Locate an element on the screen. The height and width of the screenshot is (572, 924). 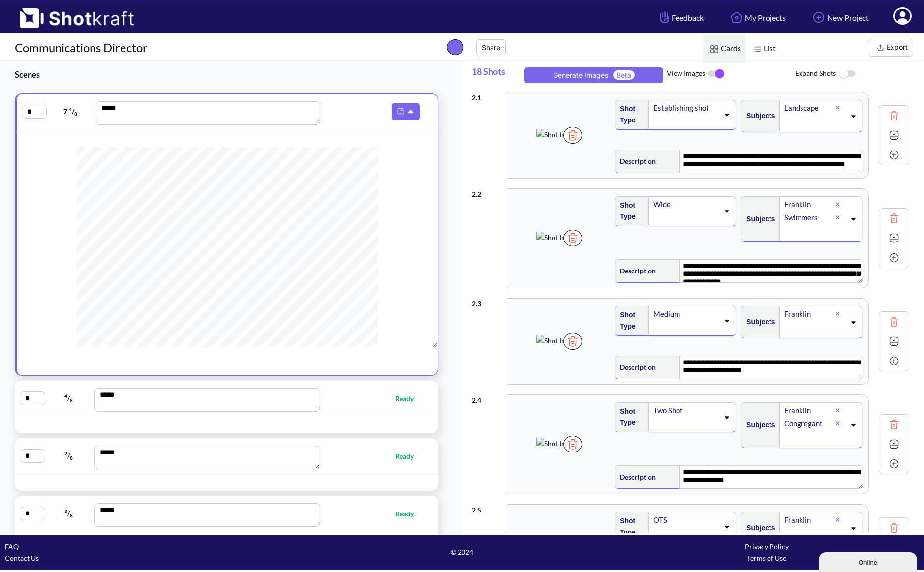
div: Two Shot is located at coordinates (685, 410).